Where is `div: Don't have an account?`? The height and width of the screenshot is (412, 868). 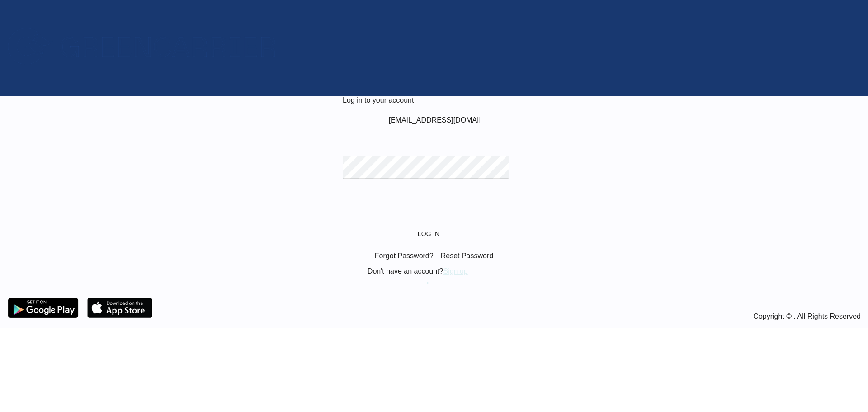 div: Don't have an account? is located at coordinates (434, 271).